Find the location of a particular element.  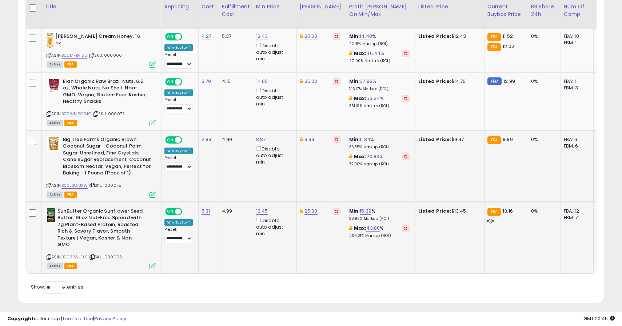

a: 3.79 is located at coordinates (206, 82).